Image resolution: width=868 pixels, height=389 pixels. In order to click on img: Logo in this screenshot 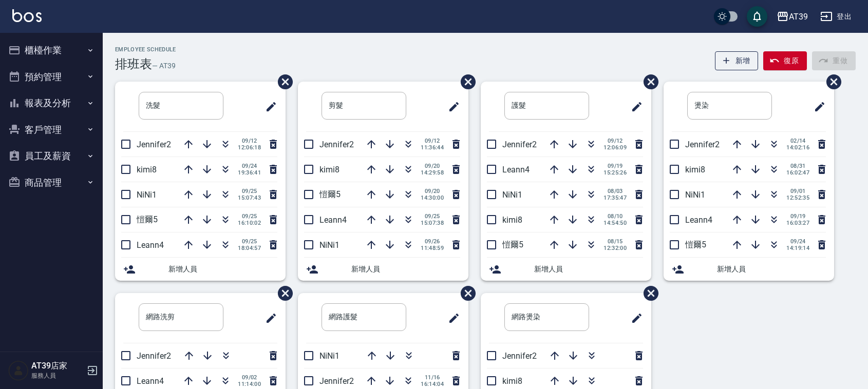, I will do `click(27, 16)`.